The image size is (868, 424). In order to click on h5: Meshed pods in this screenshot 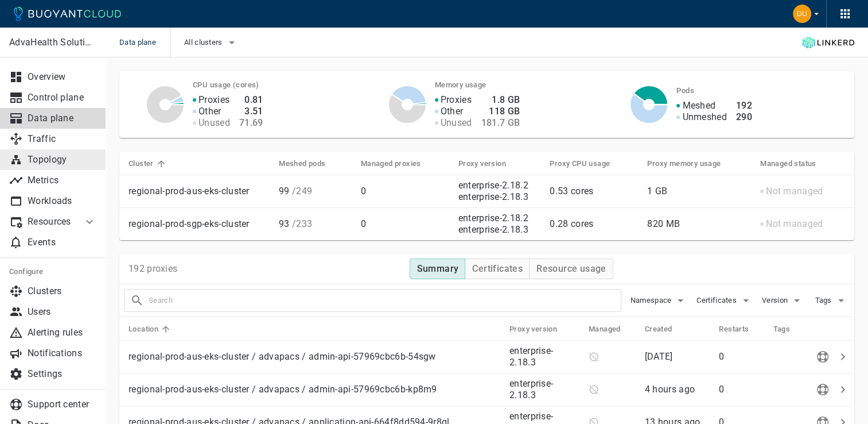, I will do `click(302, 164)`.